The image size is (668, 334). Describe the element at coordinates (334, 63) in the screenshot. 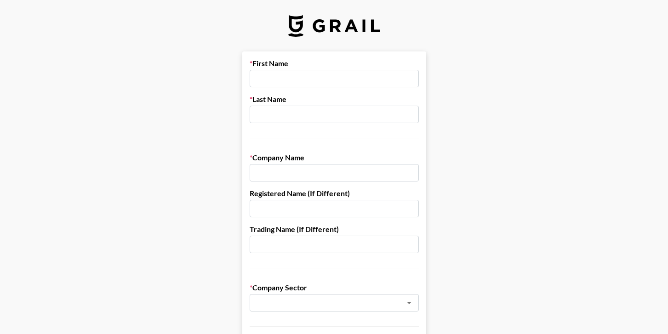

I see `label: First Name` at that location.